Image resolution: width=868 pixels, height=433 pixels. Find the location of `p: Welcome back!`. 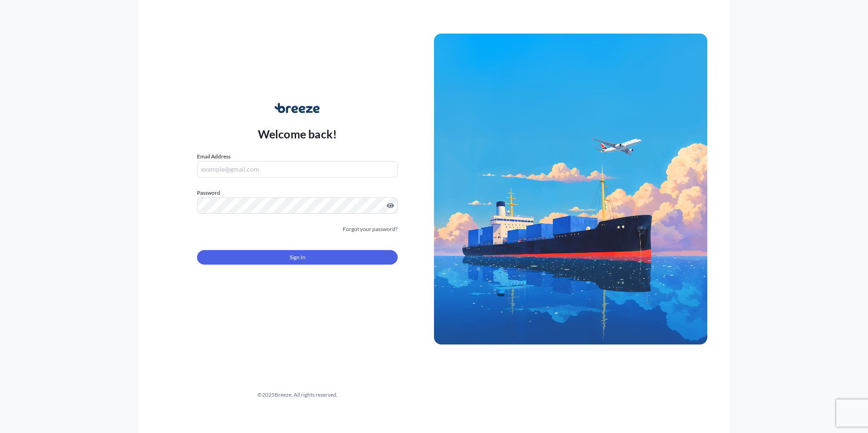

p: Welcome back! is located at coordinates (298, 134).